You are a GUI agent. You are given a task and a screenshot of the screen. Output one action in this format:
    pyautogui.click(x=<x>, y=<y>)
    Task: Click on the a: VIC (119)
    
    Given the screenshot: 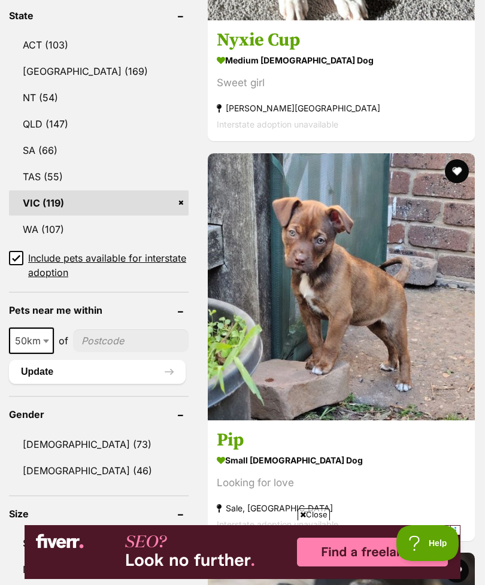 What is the action you would take?
    pyautogui.click(x=99, y=203)
    